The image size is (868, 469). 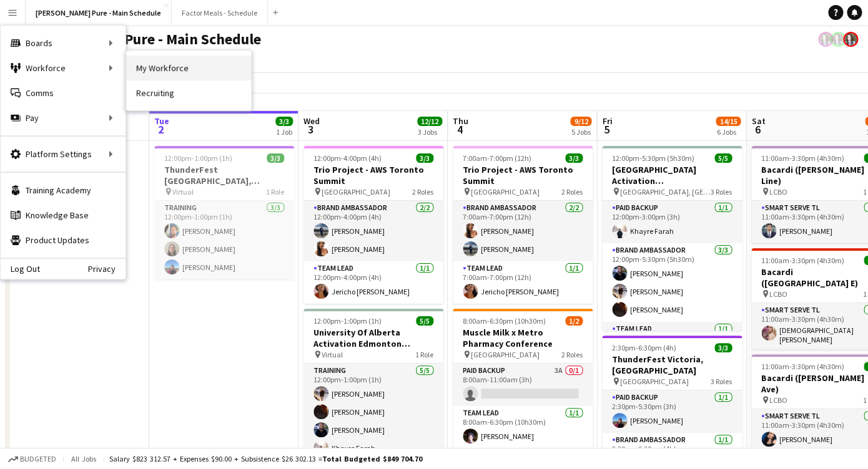 I want to click on a: Privacy, so click(x=107, y=269).